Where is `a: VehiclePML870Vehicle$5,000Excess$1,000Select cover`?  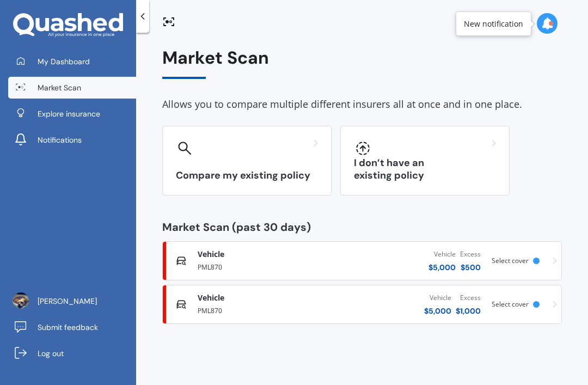 a: VehiclePML870Vehicle$5,000Excess$1,000Select cover is located at coordinates (362, 304).